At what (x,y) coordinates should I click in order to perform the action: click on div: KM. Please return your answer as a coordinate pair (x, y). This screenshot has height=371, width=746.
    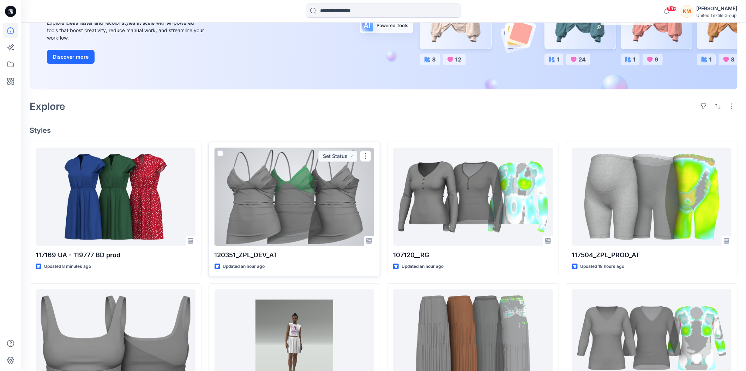
    Looking at the image, I should click on (687, 11).